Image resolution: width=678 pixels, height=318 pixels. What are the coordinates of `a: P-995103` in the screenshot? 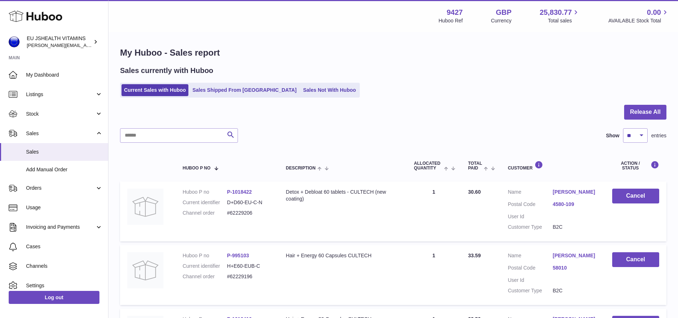 It's located at (238, 256).